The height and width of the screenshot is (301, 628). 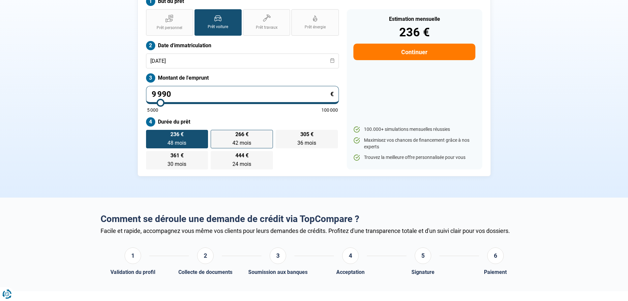 I want to click on div: 6, so click(x=496, y=255).